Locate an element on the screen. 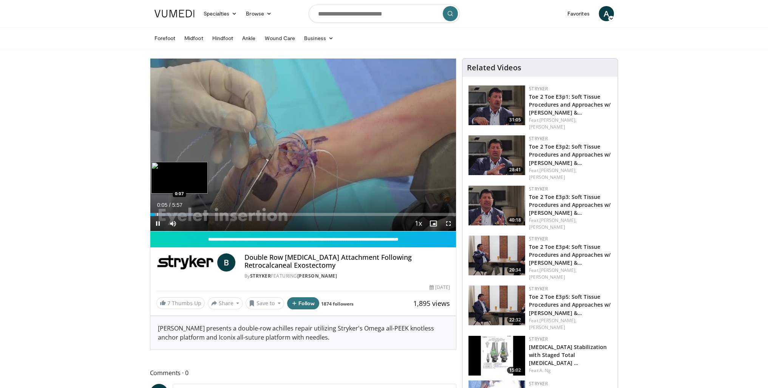 This screenshot has width=768, height=388. button: Save to is located at coordinates (265, 303).